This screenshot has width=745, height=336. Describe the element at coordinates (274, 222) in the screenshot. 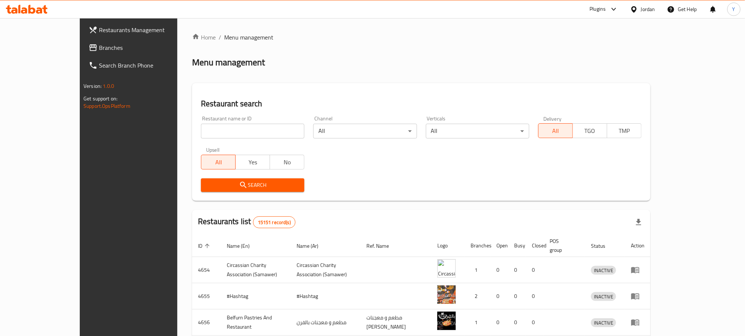

I see `div: Total records count` at that location.